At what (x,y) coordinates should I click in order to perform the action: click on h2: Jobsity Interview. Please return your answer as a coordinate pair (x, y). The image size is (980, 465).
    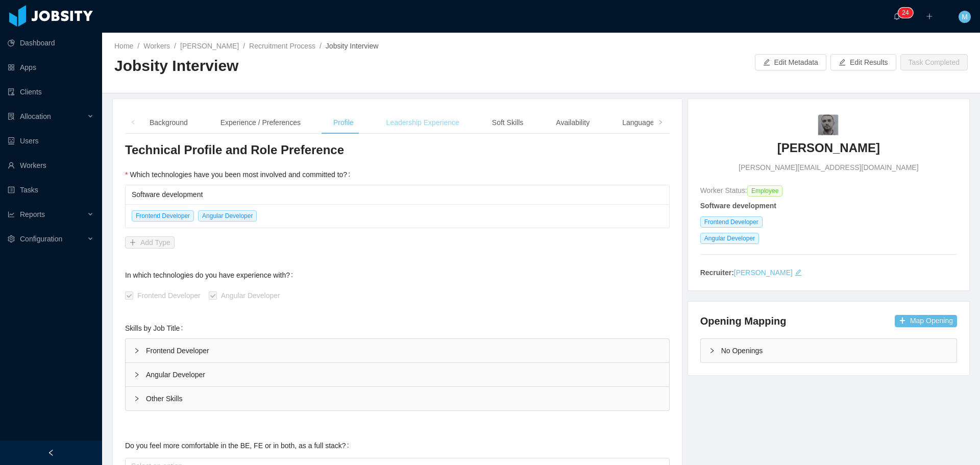
    Looking at the image, I should click on (328, 66).